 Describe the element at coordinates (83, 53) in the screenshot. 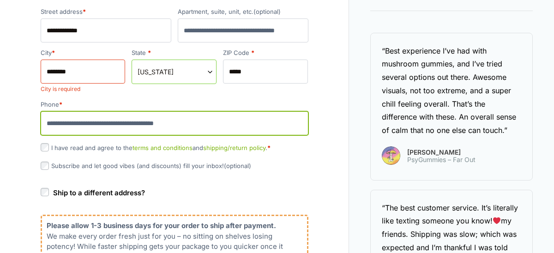

I see `label: City` at that location.